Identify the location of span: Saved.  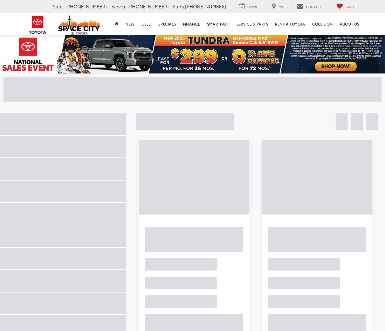
(350, 6).